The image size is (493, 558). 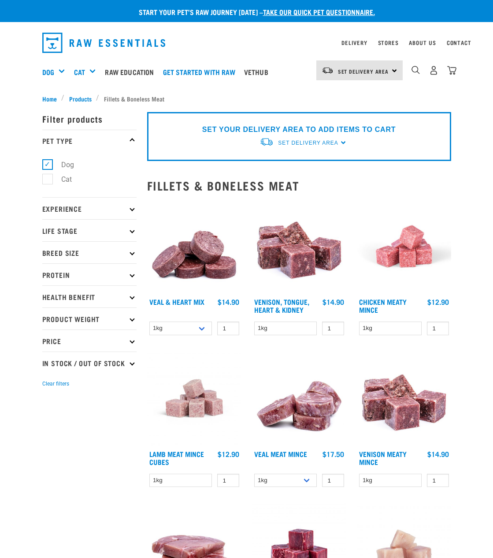 I want to click on a: About Us, so click(x=422, y=42).